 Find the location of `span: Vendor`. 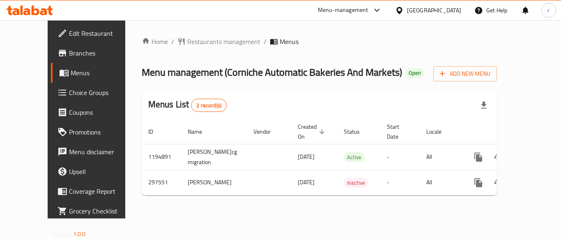

span: Vendor is located at coordinates (268, 131).